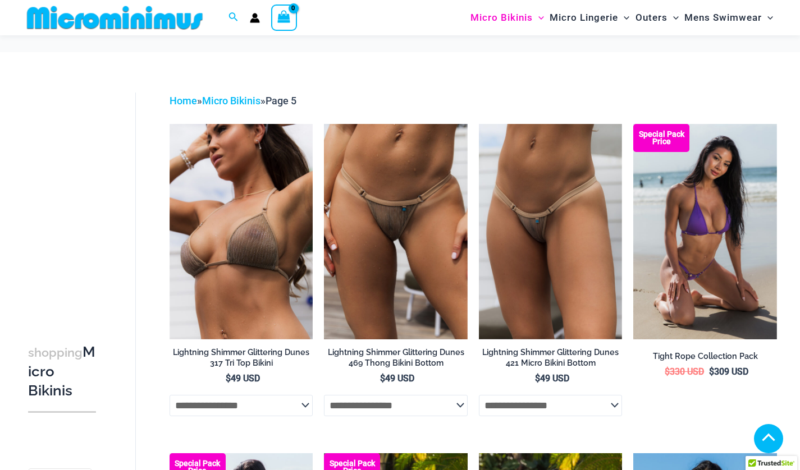 The height and width of the screenshot is (470, 800). Describe the element at coordinates (705, 231) in the screenshot. I see `img: Tight Rope Grape 319 Tri Top 4212 Micro Bottom 01` at that location.